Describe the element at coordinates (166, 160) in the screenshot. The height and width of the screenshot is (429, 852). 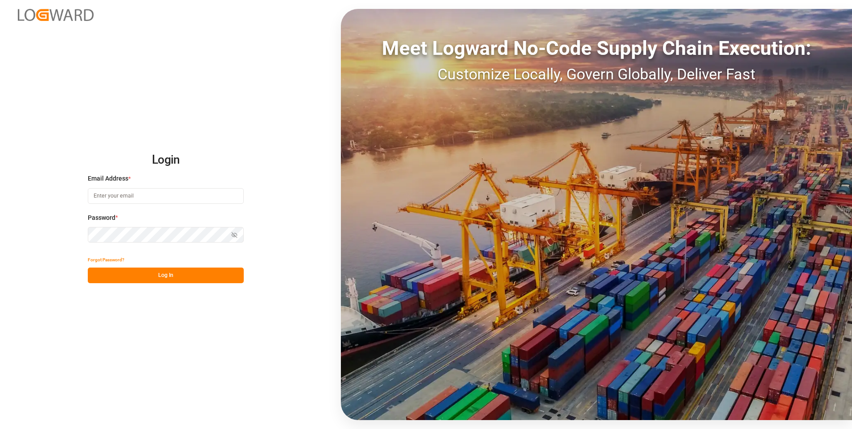
I see `h2: Login` at that location.